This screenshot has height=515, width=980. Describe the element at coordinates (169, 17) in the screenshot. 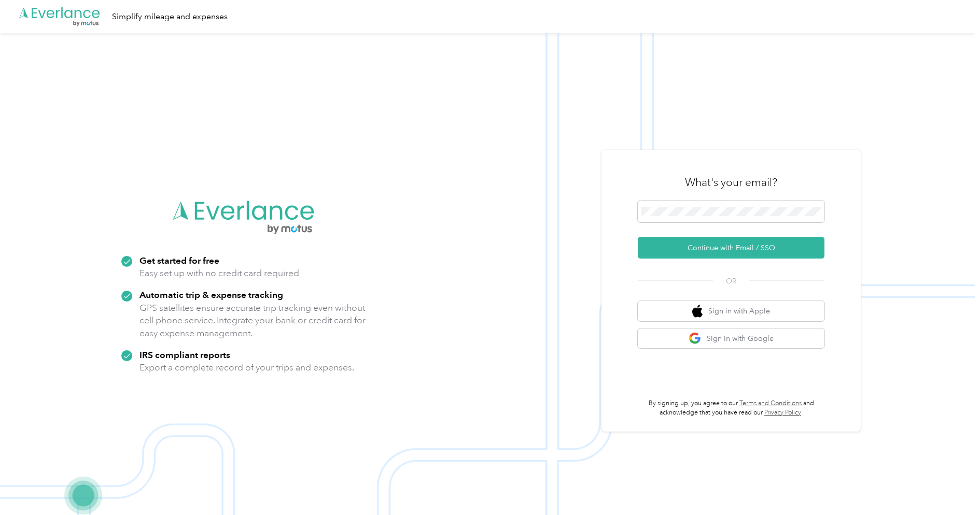

I see `div: Simplify mileage and expenses` at that location.